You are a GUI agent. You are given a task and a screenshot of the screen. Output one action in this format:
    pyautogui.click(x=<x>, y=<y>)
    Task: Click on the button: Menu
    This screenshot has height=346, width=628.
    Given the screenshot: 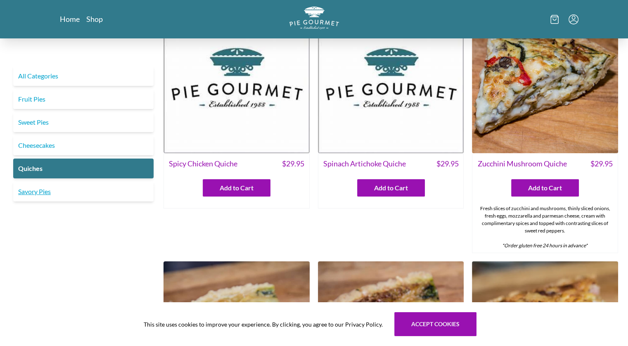 What is the action you would take?
    pyautogui.click(x=574, y=19)
    